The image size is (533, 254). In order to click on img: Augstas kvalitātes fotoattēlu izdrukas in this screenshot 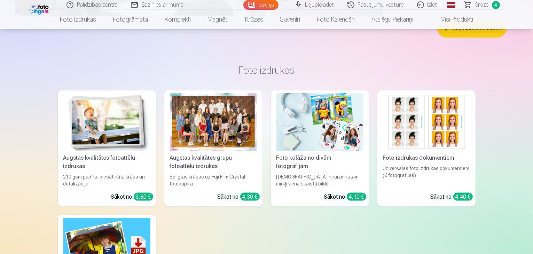, I will do `click(107, 122)`.